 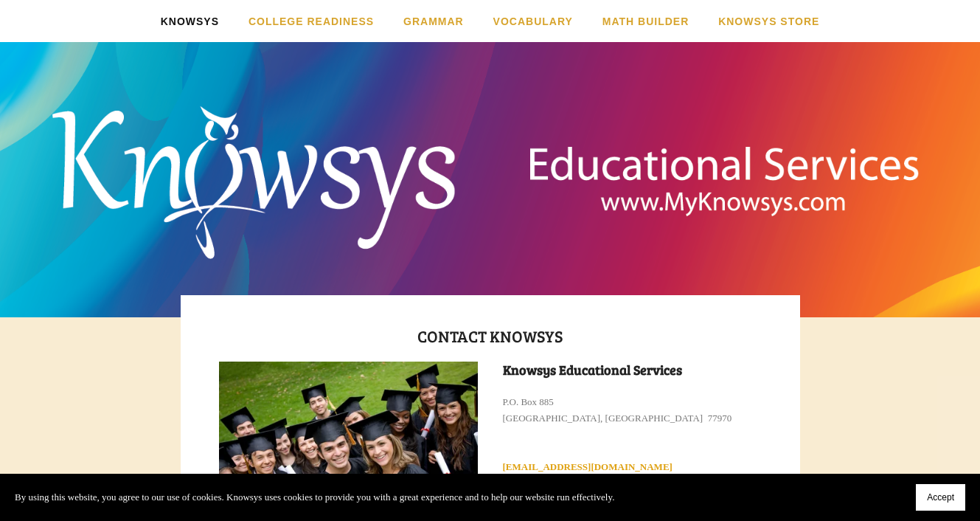 What do you see at coordinates (314, 497) in the screenshot?
I see `p: By using this website, you agree to our use of cookies. Knowsys uses cookies to provide you with ...` at bounding box center [314, 497].